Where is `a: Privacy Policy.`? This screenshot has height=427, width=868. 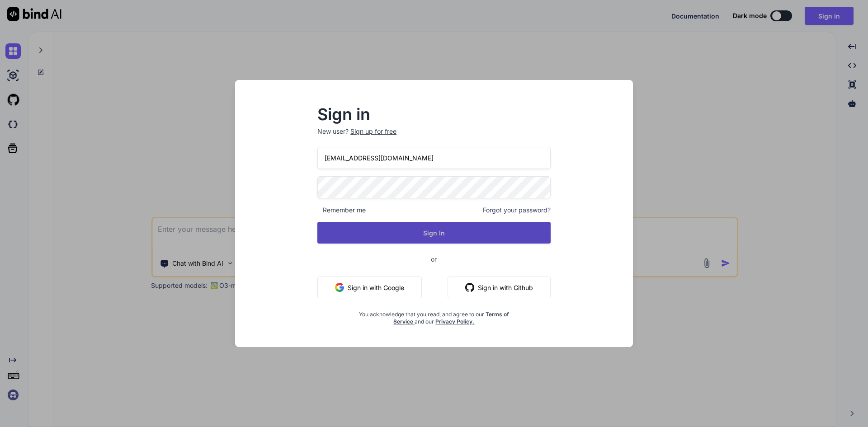 a: Privacy Policy. is located at coordinates (454, 322).